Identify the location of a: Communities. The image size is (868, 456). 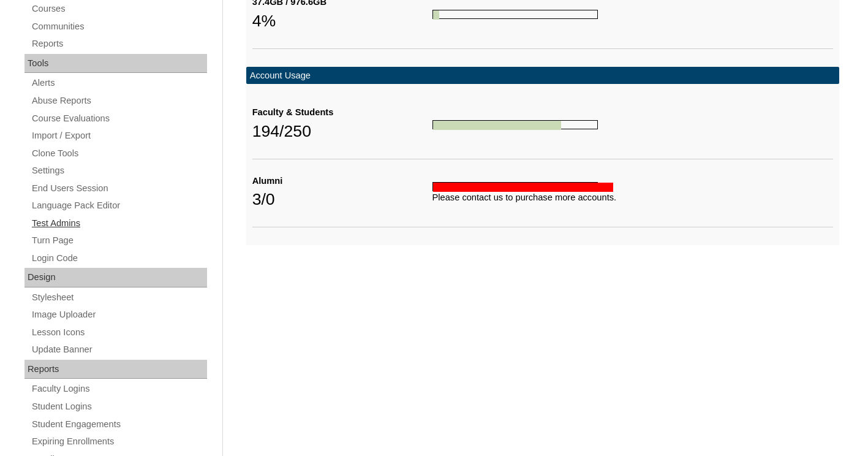
(119, 26).